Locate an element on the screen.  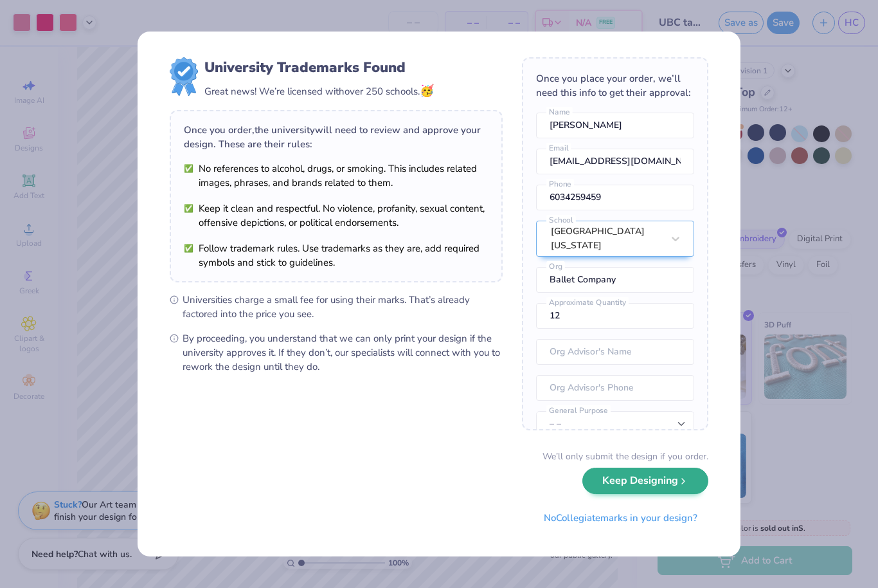
li: Follow trademark rules. Use trademarks as they are, add required symbols and stick to guidelines. is located at coordinates (337, 255).